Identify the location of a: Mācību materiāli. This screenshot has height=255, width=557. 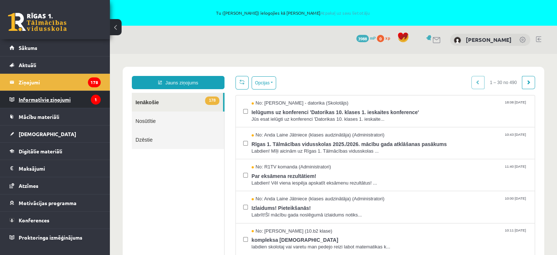
(55, 116).